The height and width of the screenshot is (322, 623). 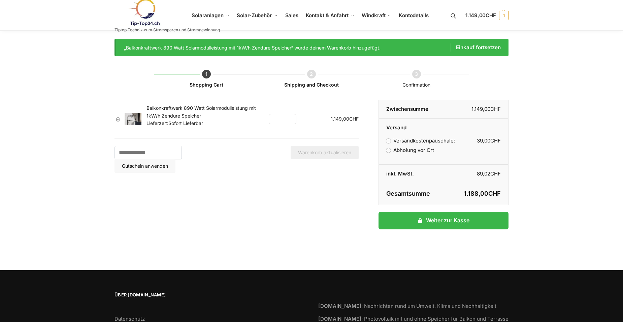 What do you see at coordinates (133, 119) in the screenshot?
I see `img: Warenkorb 1` at bounding box center [133, 119].